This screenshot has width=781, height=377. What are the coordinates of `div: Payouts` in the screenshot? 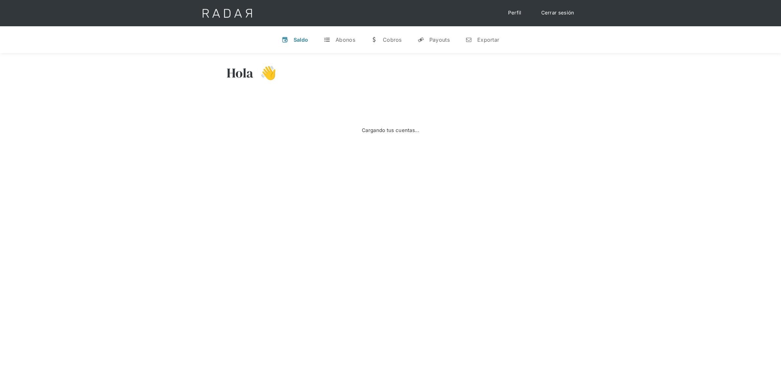 It's located at (440, 40).